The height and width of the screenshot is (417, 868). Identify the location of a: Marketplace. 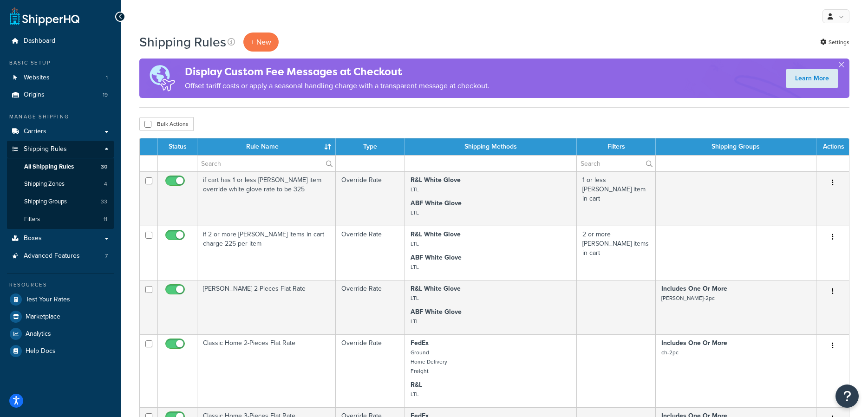
(60, 317).